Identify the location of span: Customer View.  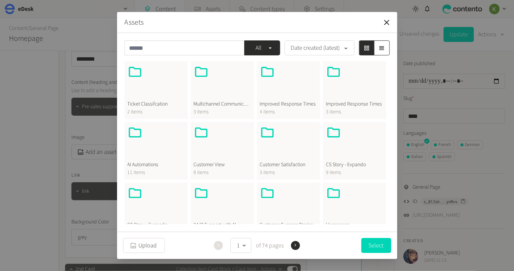
(222, 165).